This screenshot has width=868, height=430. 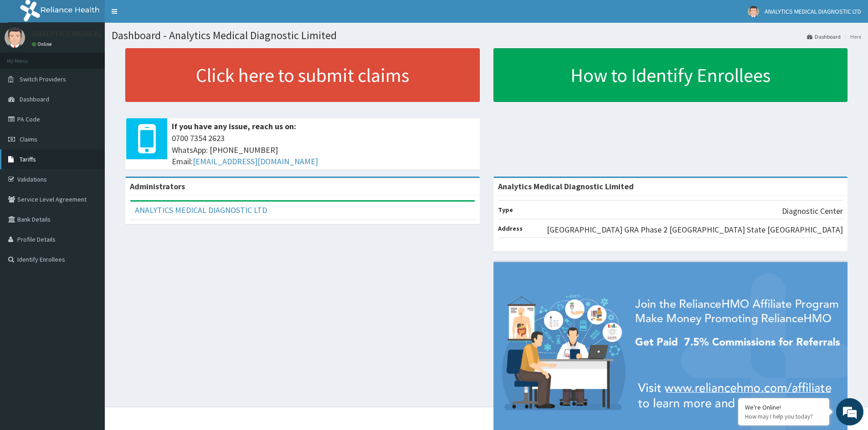 What do you see at coordinates (27, 57) in the screenshot?
I see `img: d_794563401_company_1708531726252_794563401` at bounding box center [27, 57].